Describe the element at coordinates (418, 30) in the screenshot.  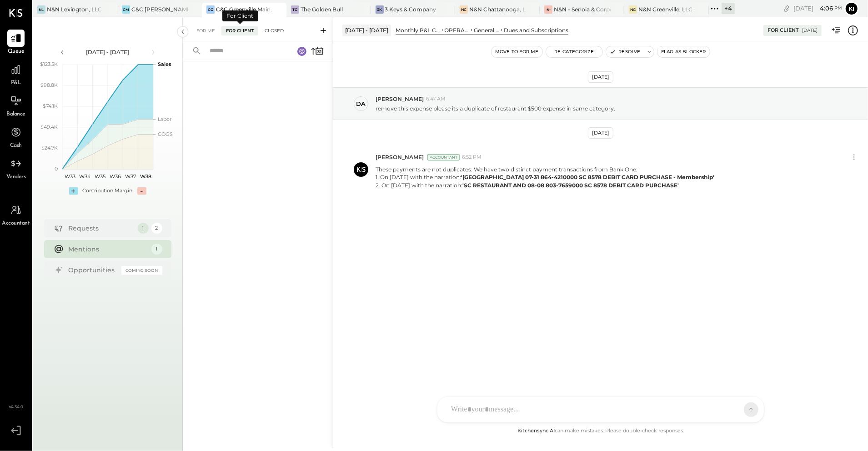
I see `div: Monthly P&L Comparison` at that location.